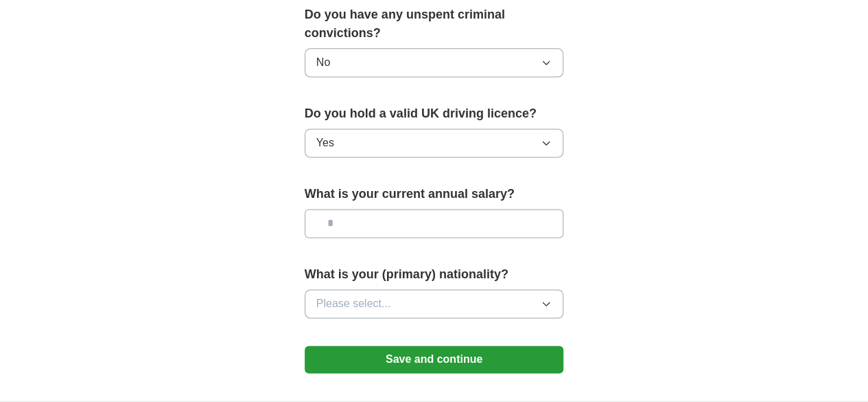  What do you see at coordinates (354, 304) in the screenshot?
I see `span: Please select...` at bounding box center [354, 304].